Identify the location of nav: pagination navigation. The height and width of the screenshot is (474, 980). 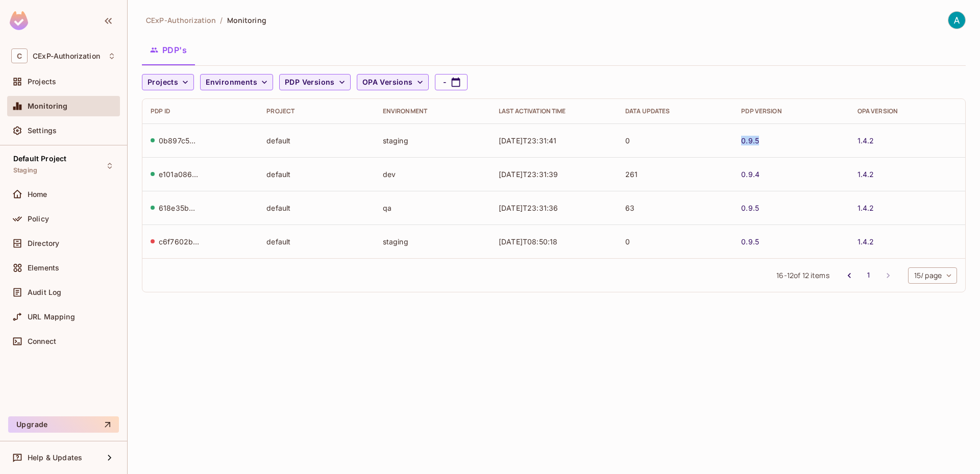
(869, 275).